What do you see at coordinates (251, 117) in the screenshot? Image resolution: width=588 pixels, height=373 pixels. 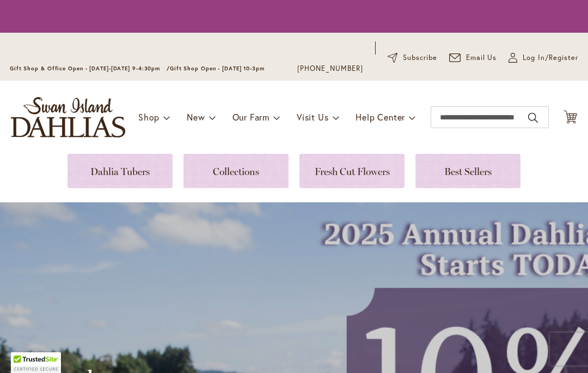 I see `span: Our Farm` at bounding box center [251, 117].